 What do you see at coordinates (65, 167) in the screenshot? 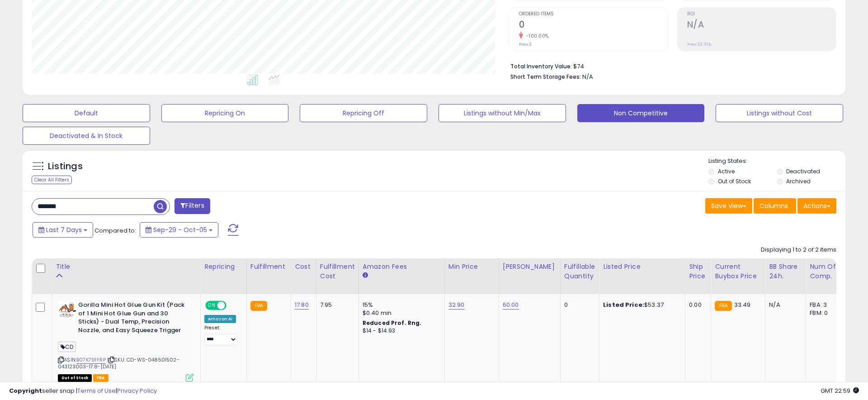
I see `h5: Listings` at bounding box center [65, 167].